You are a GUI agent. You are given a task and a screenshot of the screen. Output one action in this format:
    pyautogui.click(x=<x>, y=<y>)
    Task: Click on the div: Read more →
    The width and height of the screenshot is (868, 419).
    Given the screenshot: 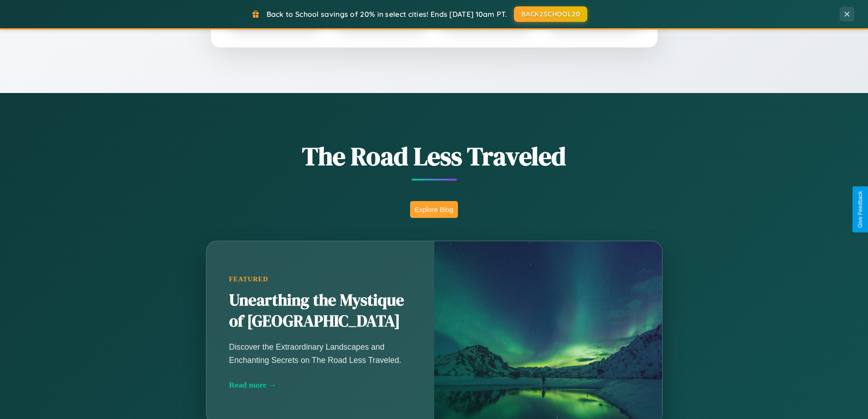 What is the action you would take?
    pyautogui.click(x=320, y=385)
    